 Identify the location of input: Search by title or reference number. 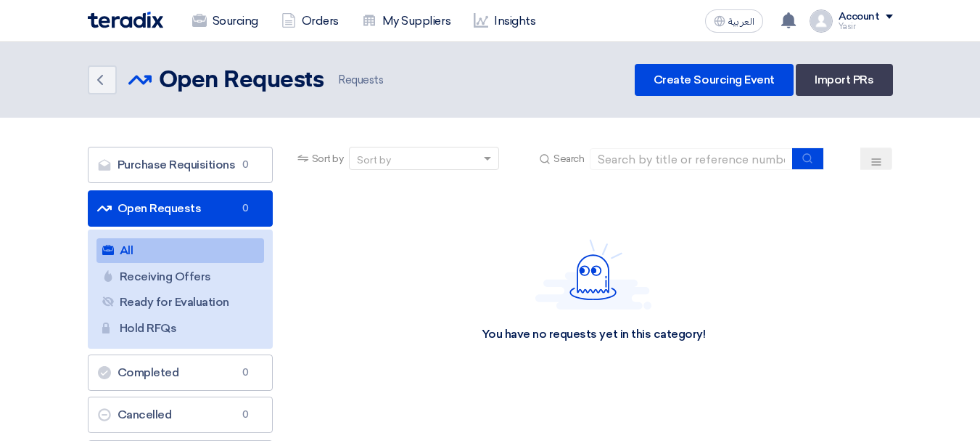
(692, 159).